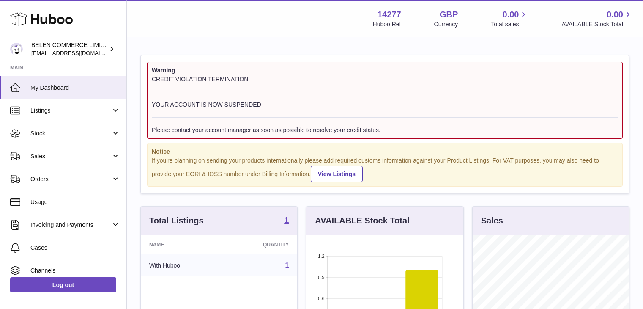 The height and width of the screenshot is (309, 643). I want to click on td: With Huboo, so click(182, 265).